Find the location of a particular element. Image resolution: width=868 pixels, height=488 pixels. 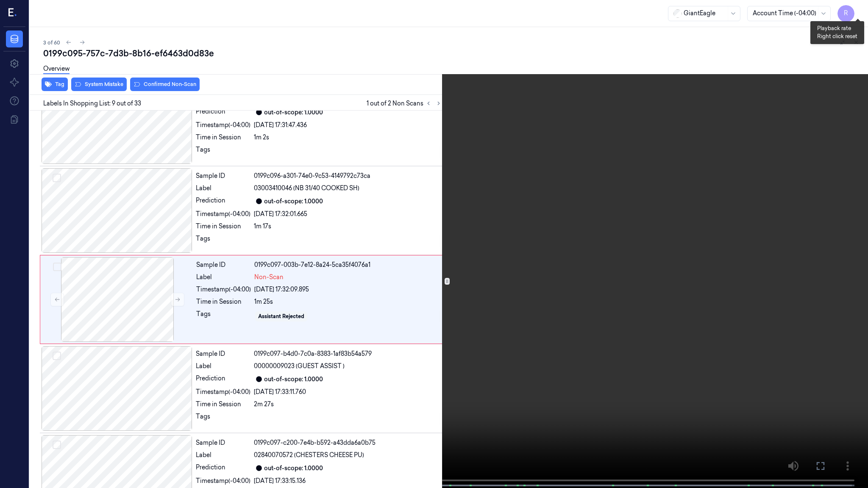

div: 0199c096-a301-74e0-9c53-4149792c73ca is located at coordinates (348, 176).